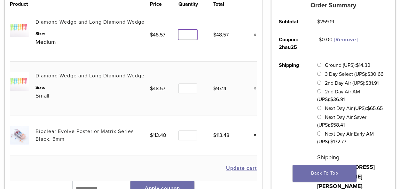  Describe the element at coordinates (354, 108) in the screenshot. I see `label: Next Day Air (UPS):` at that location.